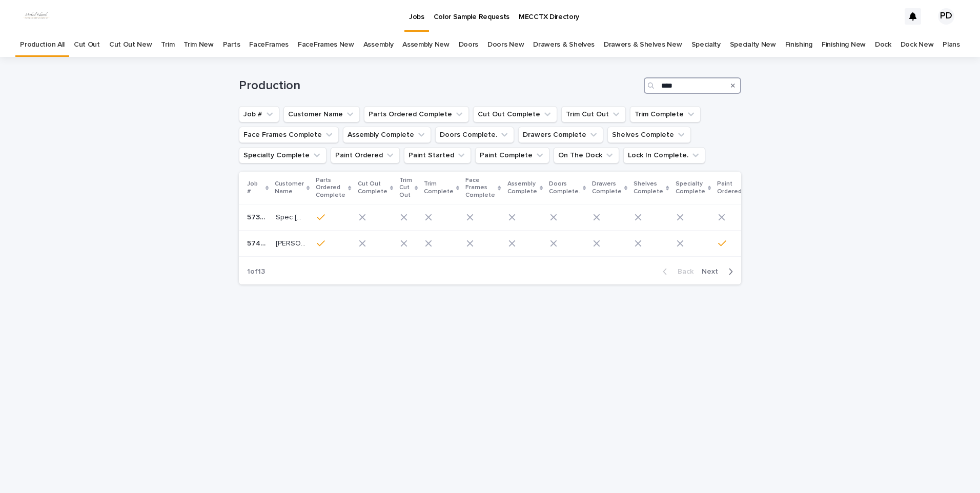 Image resolution: width=980 pixels, height=493 pixels. What do you see at coordinates (439, 187) in the screenshot?
I see `p: Trim Complete` at bounding box center [439, 187].